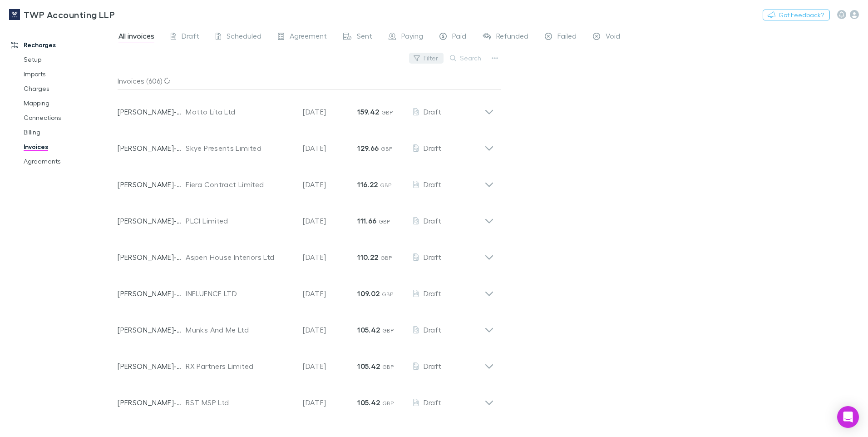 Image resolution: width=868 pixels, height=437 pixels. Describe the element at coordinates (613, 37) in the screenshot. I see `span: Void` at that location.